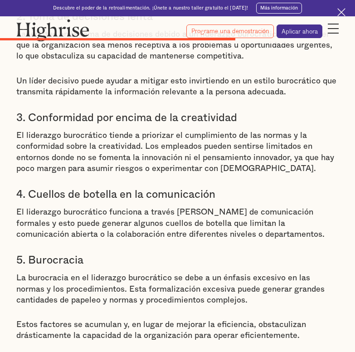 The width and height of the screenshot is (355, 352). I want to click on font: Estos factores se acumulan y, en lugar de mejorar la eficiencia, obstaculizan drásticamente la ca..., so click(161, 330).